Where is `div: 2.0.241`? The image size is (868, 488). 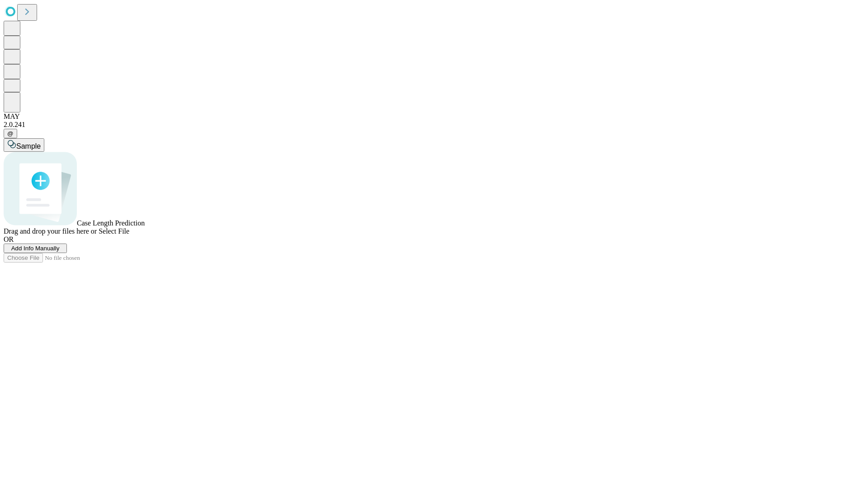
div: 2.0.241 is located at coordinates (434, 125).